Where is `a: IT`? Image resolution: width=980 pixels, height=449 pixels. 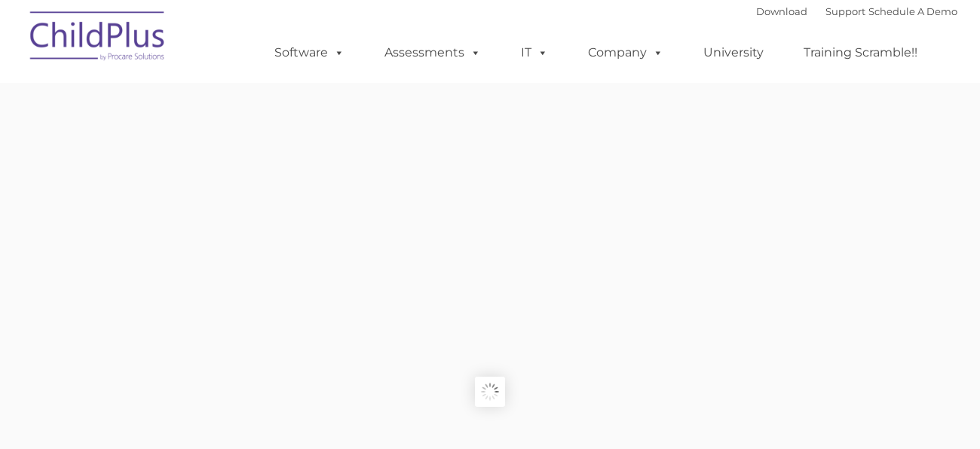 a: IT is located at coordinates (535, 53).